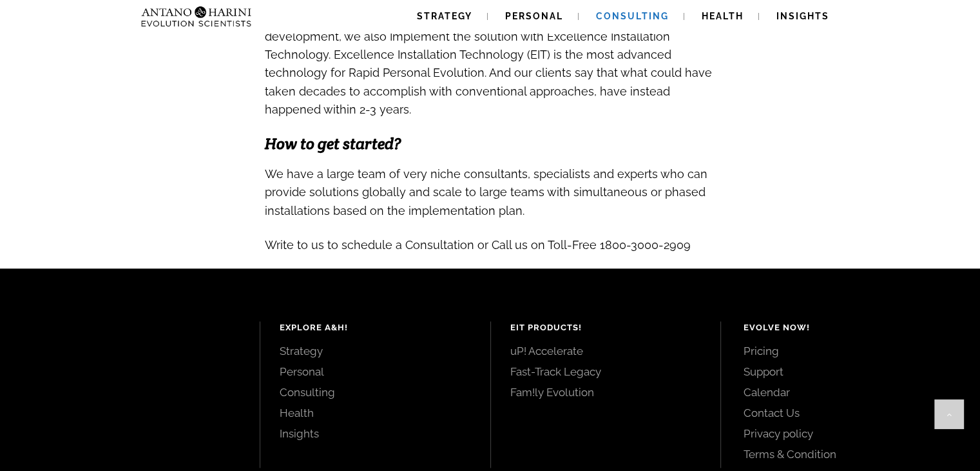  I want to click on a: Personal, so click(375, 372).